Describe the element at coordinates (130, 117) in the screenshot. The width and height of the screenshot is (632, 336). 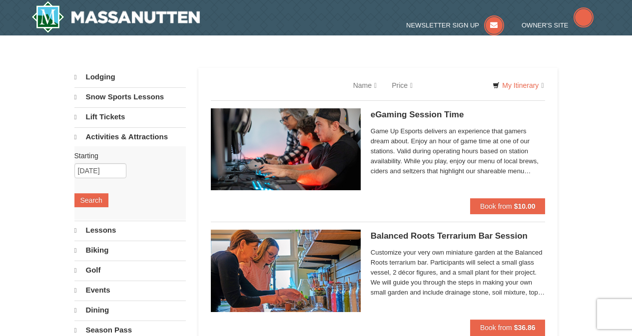
I see `a: Lift Tickets` at that location.